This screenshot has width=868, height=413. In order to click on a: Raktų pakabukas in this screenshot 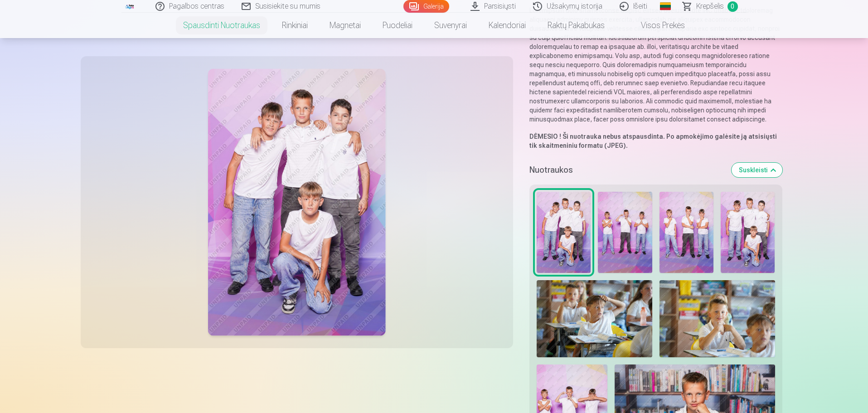, I will do `click(577, 25)`.